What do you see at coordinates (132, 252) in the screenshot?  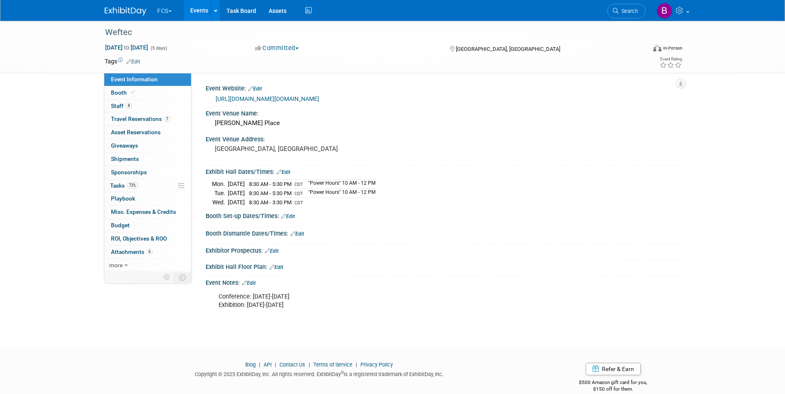 I see `span: Attachments` at bounding box center [132, 252].